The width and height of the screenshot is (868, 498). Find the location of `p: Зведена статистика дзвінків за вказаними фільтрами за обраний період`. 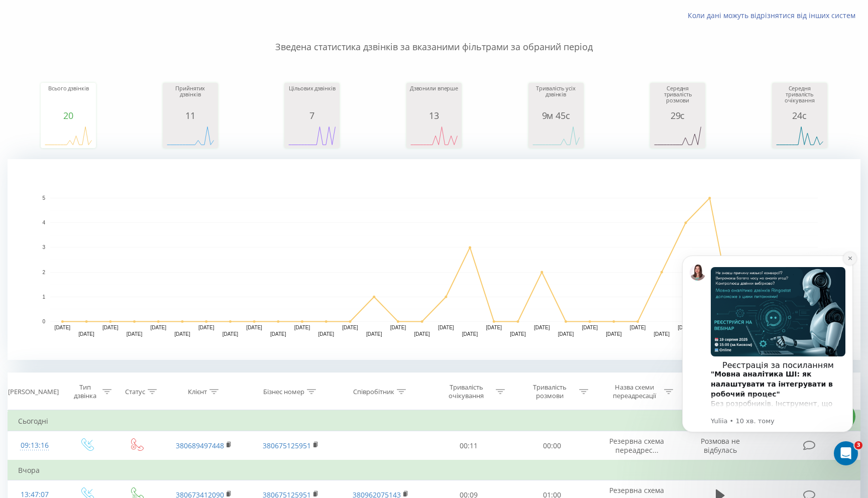

p: Зведена статистика дзвінків за вказаними фільтрами за обраний період is located at coordinates (434, 37).